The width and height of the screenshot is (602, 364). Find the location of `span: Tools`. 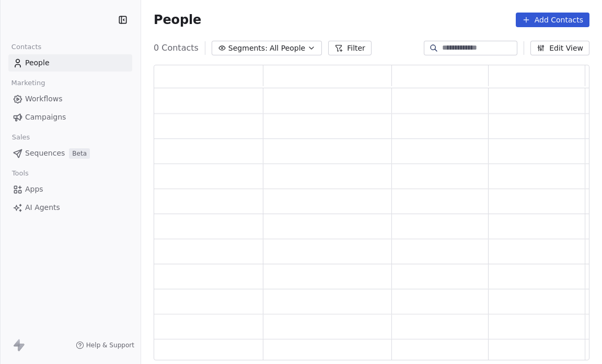

span: Tools is located at coordinates (20, 173).